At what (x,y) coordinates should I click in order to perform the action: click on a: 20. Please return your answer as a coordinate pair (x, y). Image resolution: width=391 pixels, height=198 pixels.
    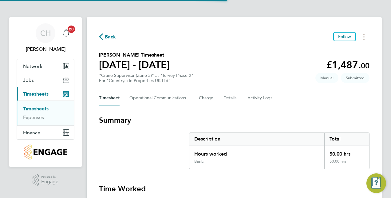
    Looking at the image, I should click on (66, 33).